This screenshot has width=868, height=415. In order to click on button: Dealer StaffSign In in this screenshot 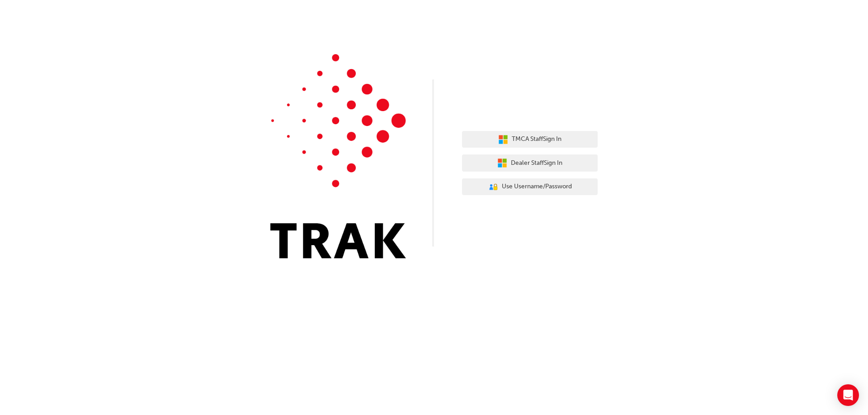, I will do `click(530, 163)`.